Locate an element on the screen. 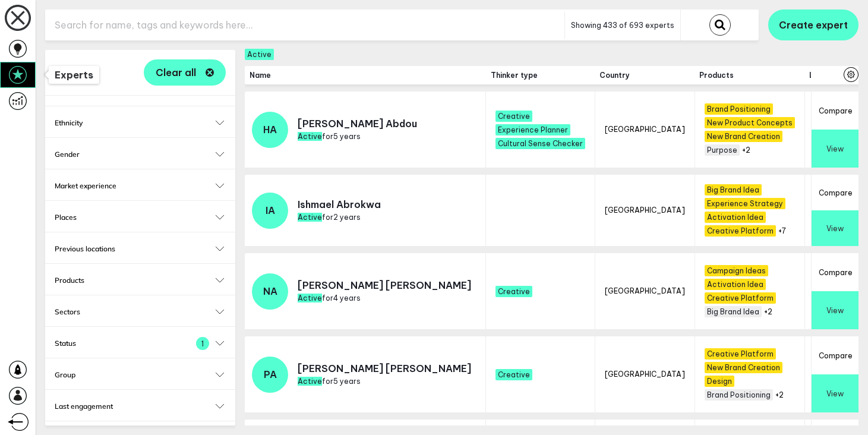 This screenshot has height=435, width=868. span: Cultural Sense Checker is located at coordinates (540, 143).